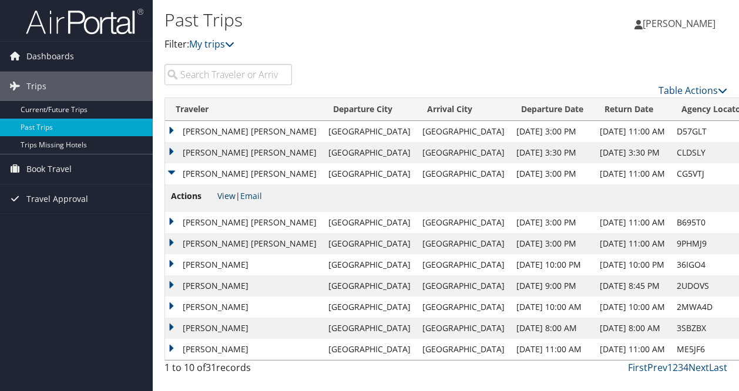  Describe the element at coordinates (369, 109) in the screenshot. I see `th: Departure City: activate to sort column ascending` at that location.